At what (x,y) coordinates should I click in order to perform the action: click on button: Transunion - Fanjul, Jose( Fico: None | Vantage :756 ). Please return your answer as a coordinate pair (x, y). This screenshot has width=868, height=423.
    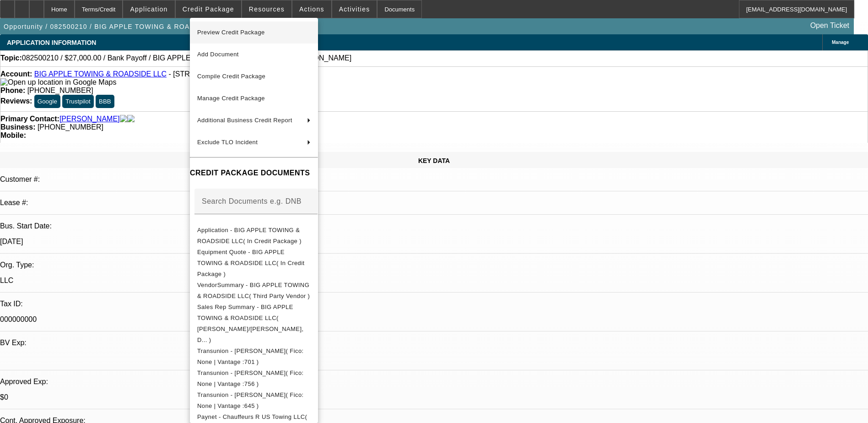
    Looking at the image, I should click on (254, 379).